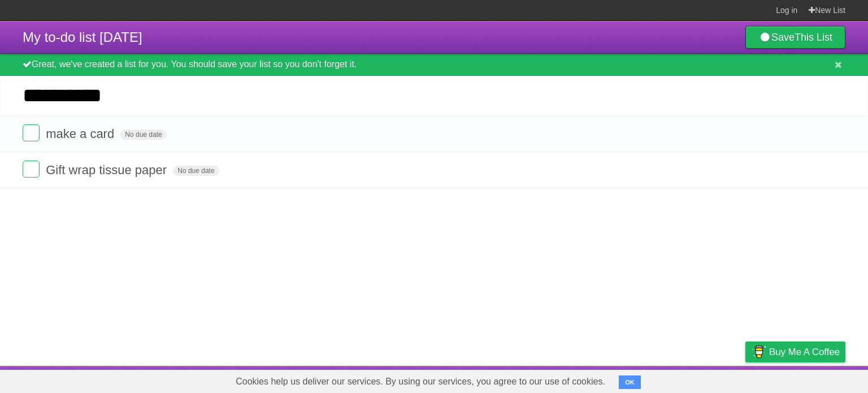 The width and height of the screenshot is (868, 393). I want to click on button: OK, so click(630, 383).